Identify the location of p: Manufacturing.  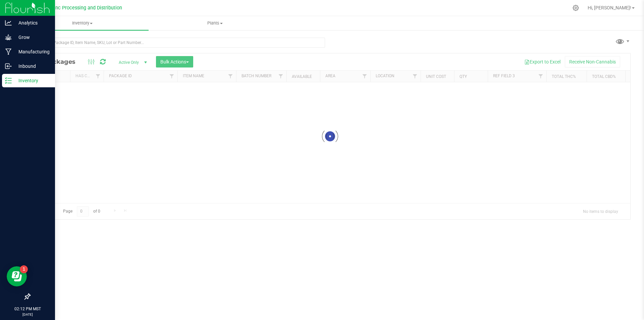
(32, 52).